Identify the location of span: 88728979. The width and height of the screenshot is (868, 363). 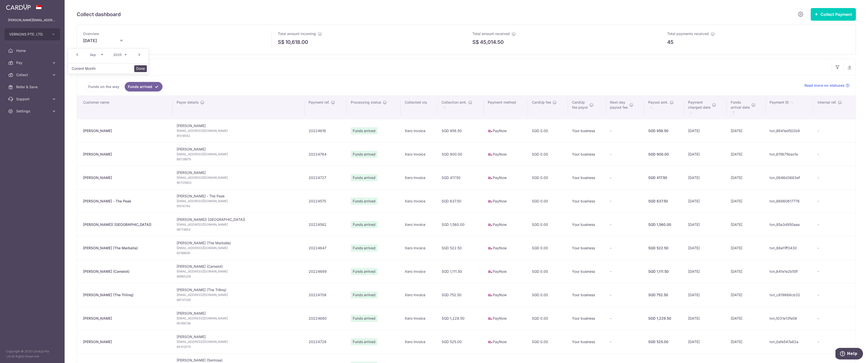
(239, 160).